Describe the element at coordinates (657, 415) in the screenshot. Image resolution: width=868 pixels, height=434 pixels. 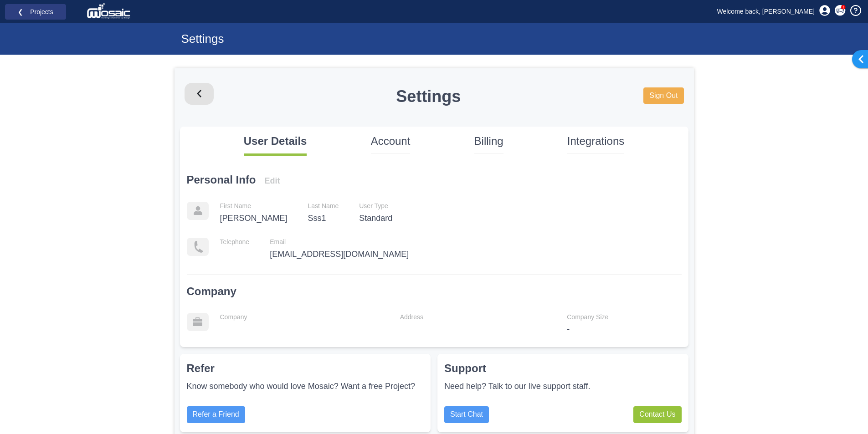
I see `a: Contact Us` at that location.